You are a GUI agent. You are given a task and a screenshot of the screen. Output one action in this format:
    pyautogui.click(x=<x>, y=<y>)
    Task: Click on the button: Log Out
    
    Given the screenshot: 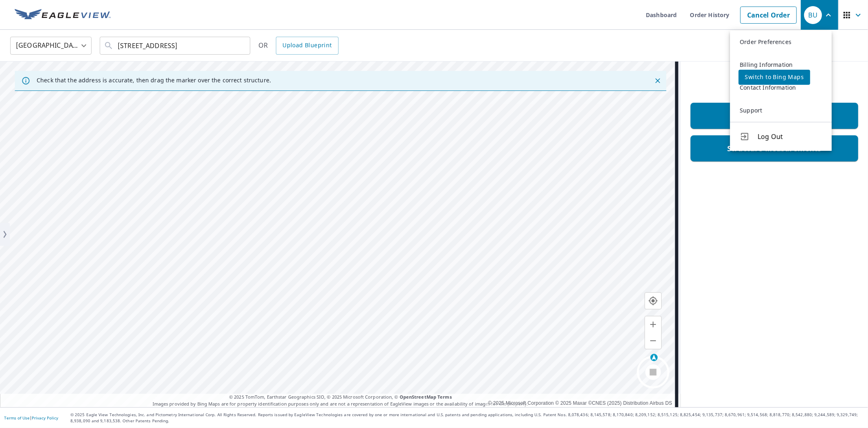 What is the action you would take?
    pyautogui.click(x=781, y=136)
    